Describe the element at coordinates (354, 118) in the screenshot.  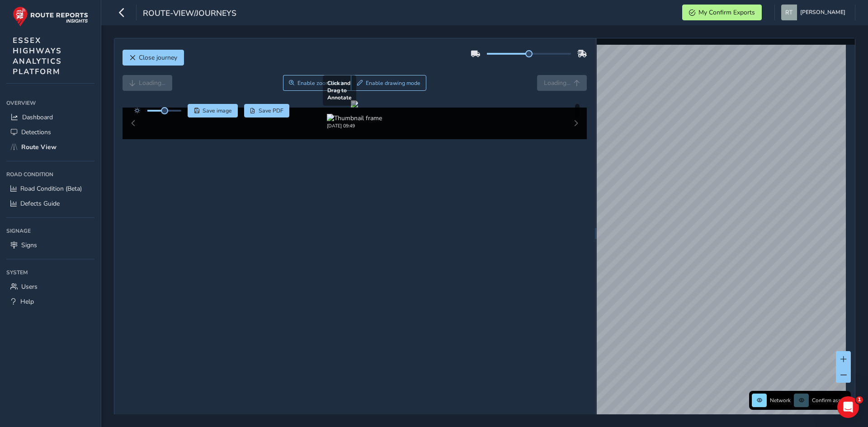
I see `img: Thumbnail frame` at that location.